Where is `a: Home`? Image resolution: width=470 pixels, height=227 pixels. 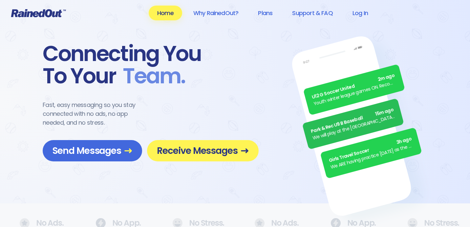 a: Home is located at coordinates (166, 13).